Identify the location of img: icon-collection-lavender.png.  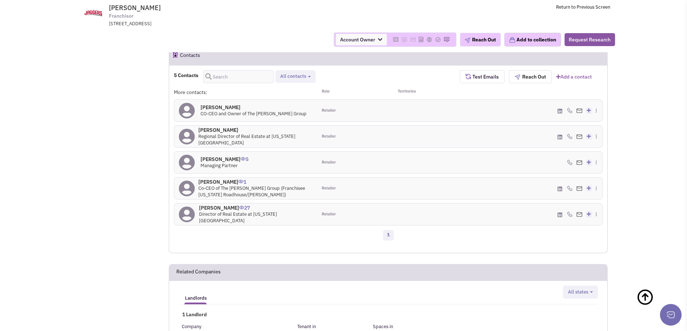
(512, 40).